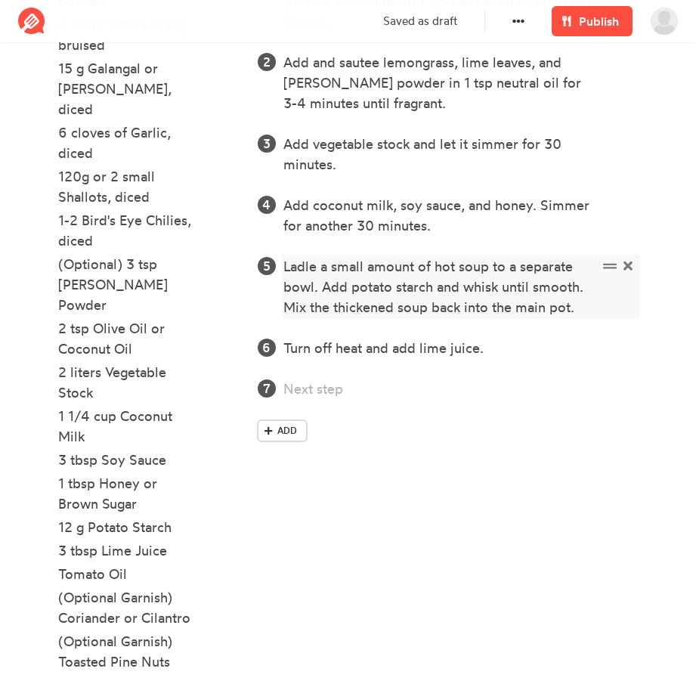 Image resolution: width=696 pixels, height=684 pixels. Describe the element at coordinates (599, 21) in the screenshot. I see `span: Publish` at that location.